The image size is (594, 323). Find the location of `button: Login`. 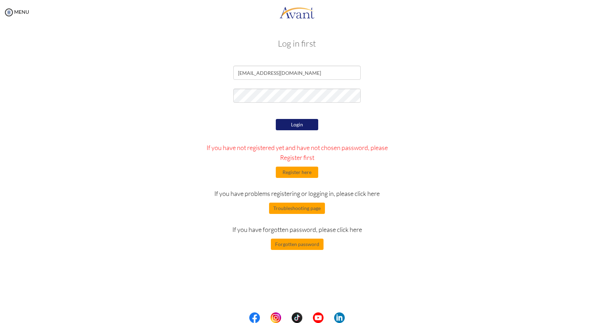

button: Login is located at coordinates (297, 125).